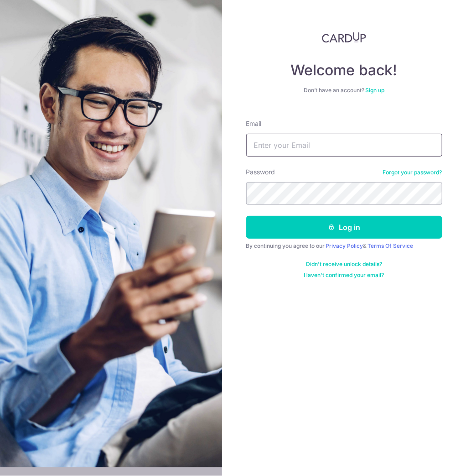  I want to click on input: Enter your Email, so click(344, 145).